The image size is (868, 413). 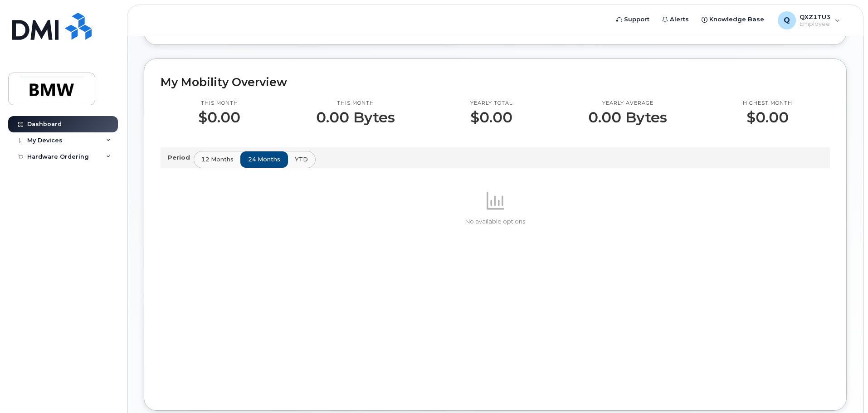 I want to click on p: Highest month, so click(x=767, y=103).